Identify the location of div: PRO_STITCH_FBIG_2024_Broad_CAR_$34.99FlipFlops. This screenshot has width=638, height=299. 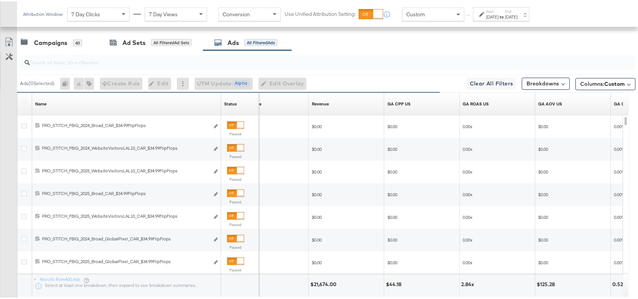
(126, 124).